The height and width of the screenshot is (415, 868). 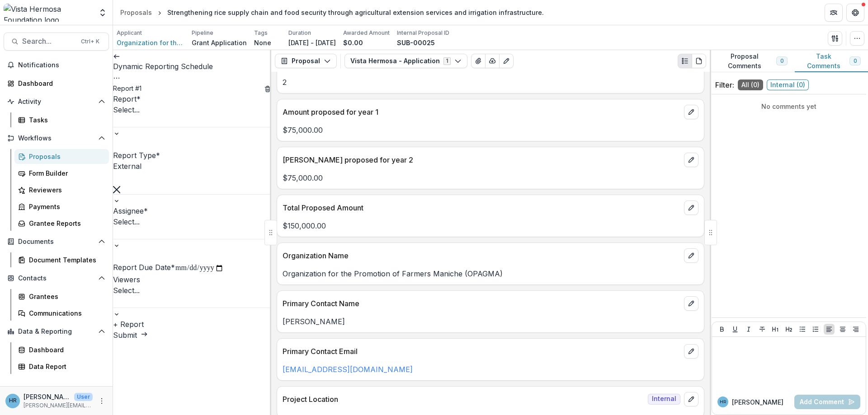 What do you see at coordinates (61, 190) in the screenshot?
I see `a: Reviewers` at bounding box center [61, 190].